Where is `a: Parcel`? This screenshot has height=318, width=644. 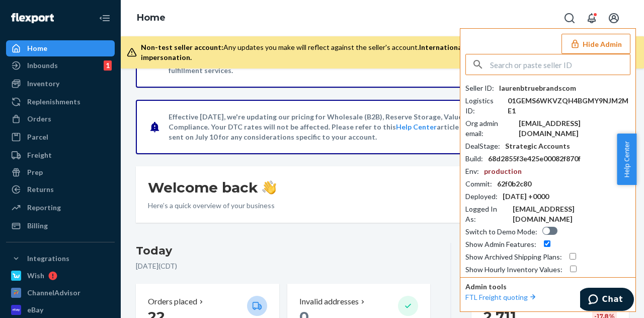 a: Parcel is located at coordinates (60, 137).